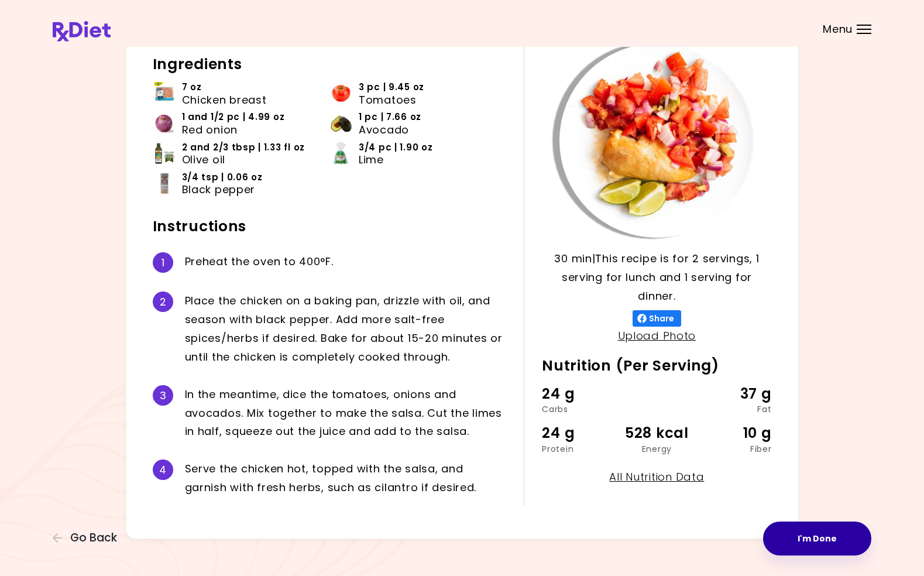  What do you see at coordinates (662, 319) in the screenshot?
I see `span: Share` at bounding box center [662, 319].